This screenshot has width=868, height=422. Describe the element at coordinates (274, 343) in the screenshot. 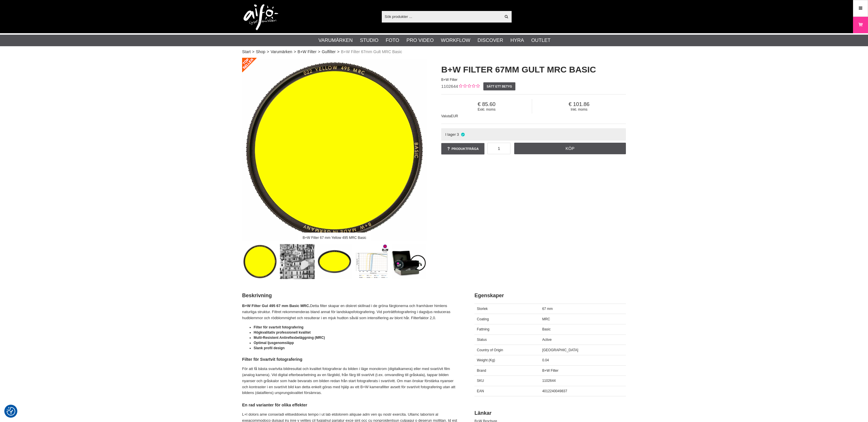

I see `strong: Optimal ljusgenomsläpp` at that location.